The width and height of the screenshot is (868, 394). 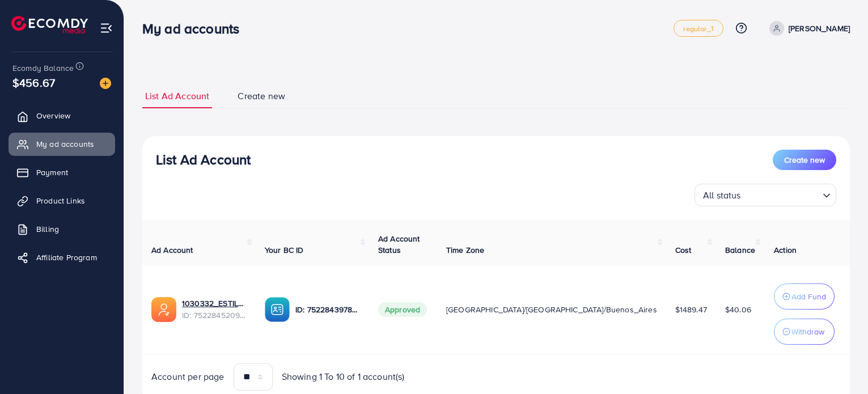 I want to click on span: List Ad Account, so click(x=177, y=96).